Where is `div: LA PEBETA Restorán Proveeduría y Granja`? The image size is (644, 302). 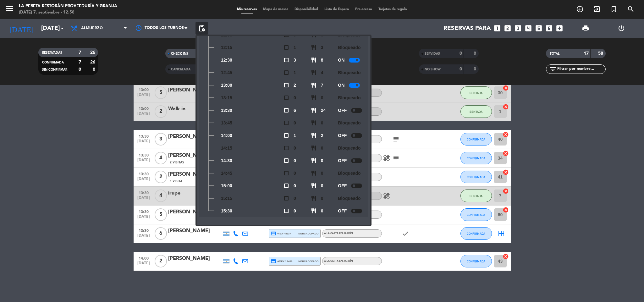 div: LA PEBETA Restorán Proveeduría y Granja is located at coordinates (68, 6).